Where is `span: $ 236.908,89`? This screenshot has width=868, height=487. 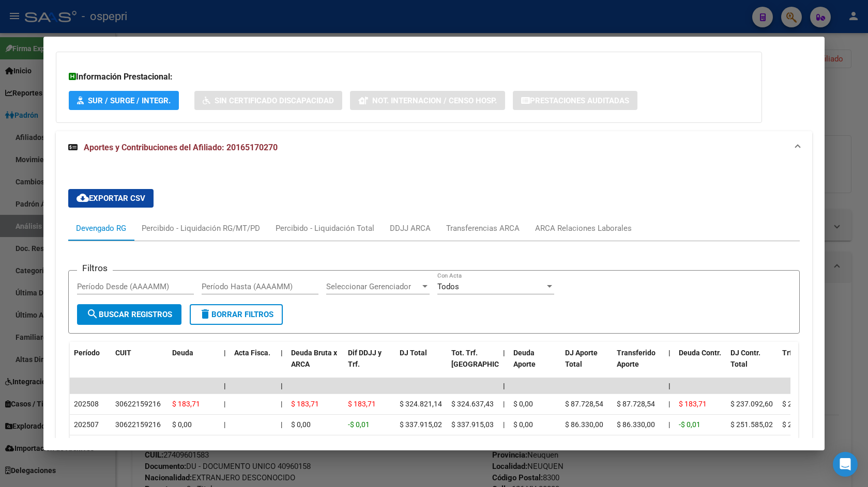 span: $ 236.908,89 is located at coordinates (803, 404).